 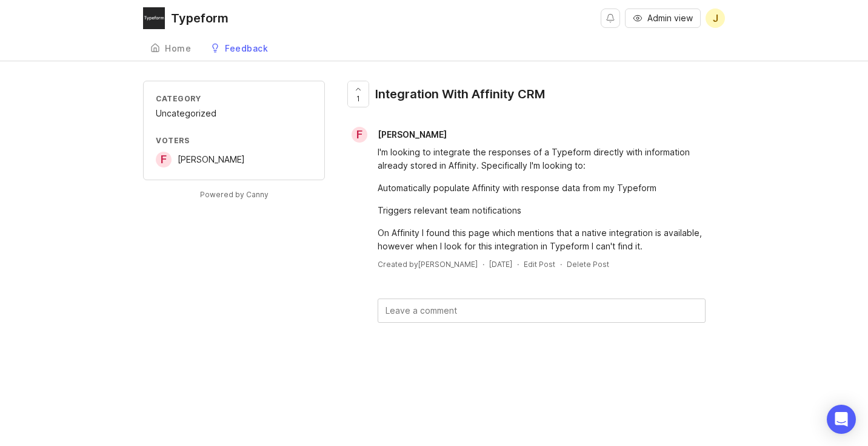 What do you see at coordinates (611, 19) in the screenshot?
I see `button: Notifications` at bounding box center [611, 19].